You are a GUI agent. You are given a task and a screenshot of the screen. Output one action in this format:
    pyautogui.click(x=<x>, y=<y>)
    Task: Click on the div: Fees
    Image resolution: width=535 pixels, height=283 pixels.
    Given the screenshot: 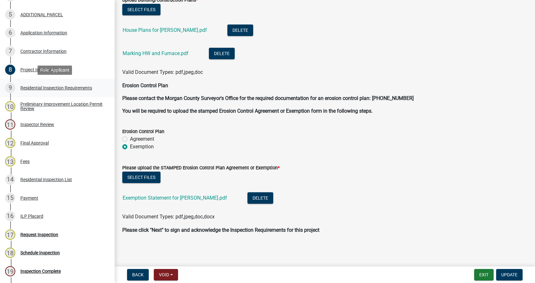 What is the action you would take?
    pyautogui.click(x=25, y=162)
    